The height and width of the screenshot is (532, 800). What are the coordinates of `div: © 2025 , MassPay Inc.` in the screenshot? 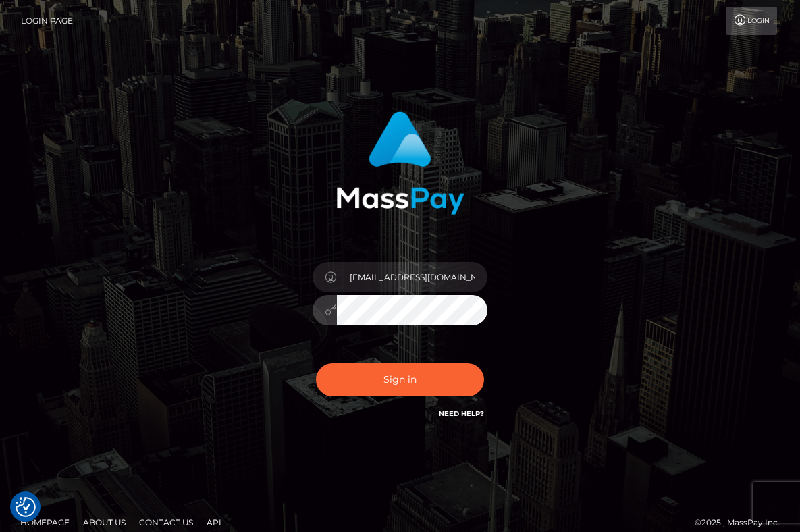 It's located at (742, 523).